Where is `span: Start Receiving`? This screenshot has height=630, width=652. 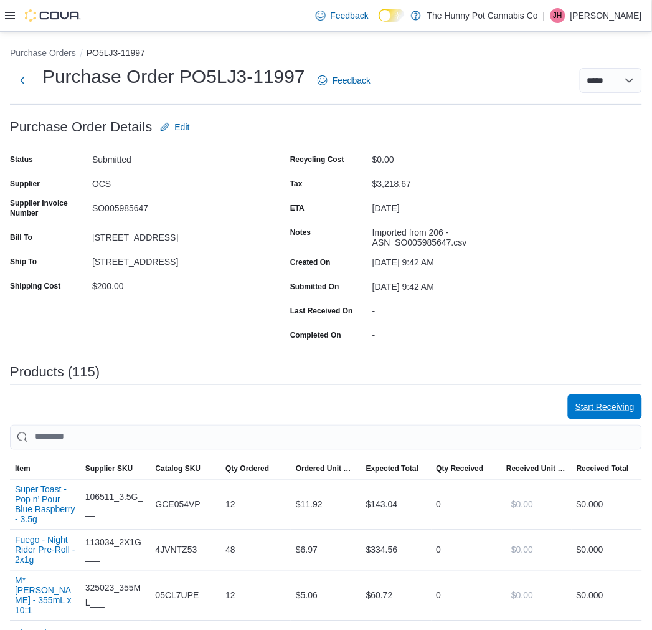 span: Start Receiving is located at coordinates (605, 407).